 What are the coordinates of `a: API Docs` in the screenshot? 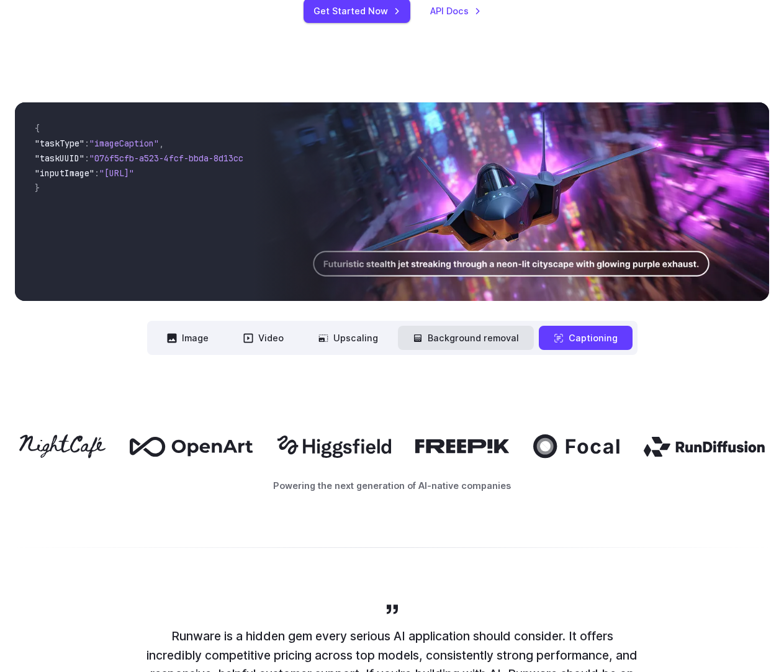 It's located at (456, 10).